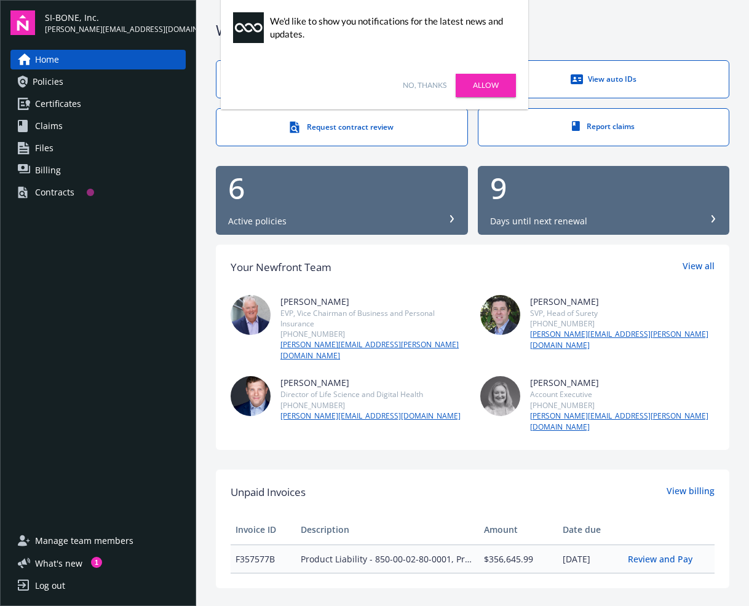 The width and height of the screenshot is (749, 606). Describe the element at coordinates (23, 23) in the screenshot. I see `img: navigator-logo.svg` at that location.